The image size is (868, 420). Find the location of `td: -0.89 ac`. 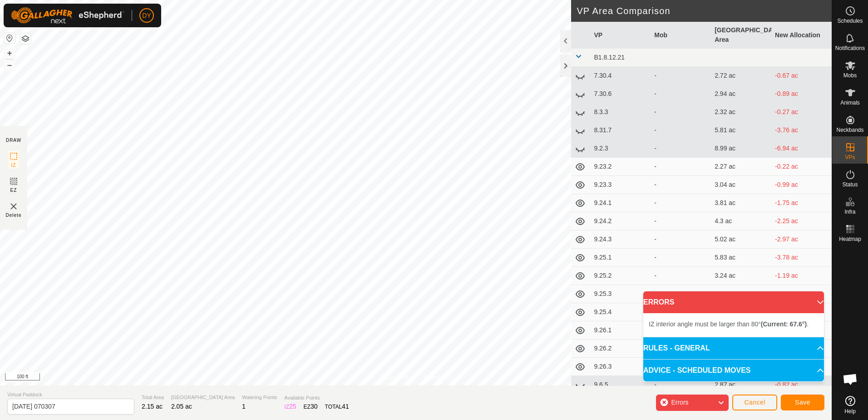

td: -0.89 ac is located at coordinates (802, 94).